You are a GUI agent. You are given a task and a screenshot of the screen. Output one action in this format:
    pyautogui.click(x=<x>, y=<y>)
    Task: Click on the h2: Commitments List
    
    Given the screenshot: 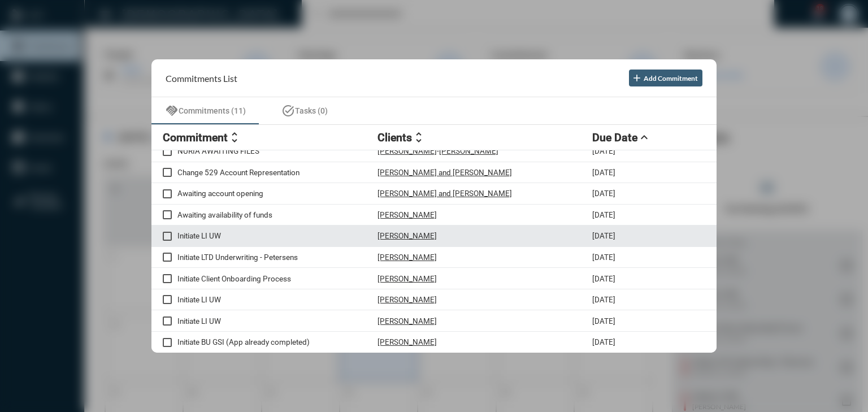 What is the action you would take?
    pyautogui.click(x=201, y=78)
    